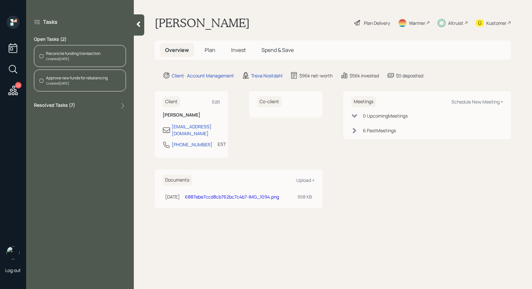  I want to click on h6: Client, so click(171, 101).